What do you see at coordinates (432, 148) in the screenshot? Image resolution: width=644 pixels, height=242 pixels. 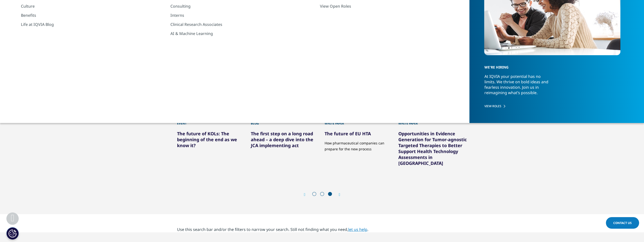 I see `a: Opportunities in Evidence Generation for Tumor-agnostic Targeted Therapies to Better Support Heal...` at bounding box center [432, 148].